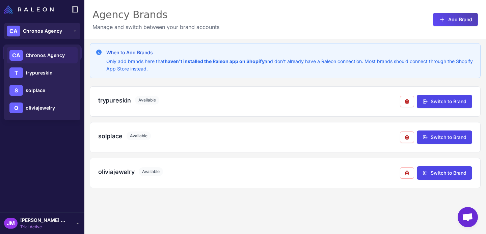  What do you see at coordinates (29, 9) in the screenshot?
I see `img: Raleon Logo` at bounding box center [29, 9].